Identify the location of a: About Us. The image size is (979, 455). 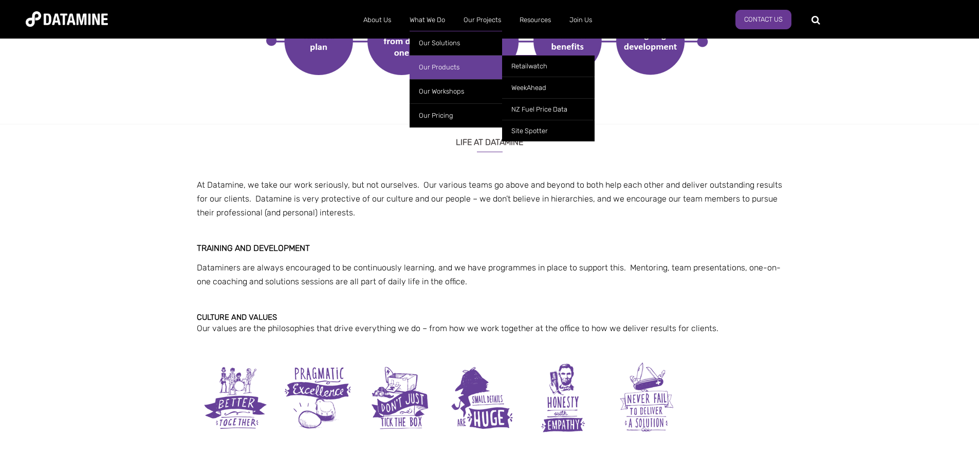
(377, 20).